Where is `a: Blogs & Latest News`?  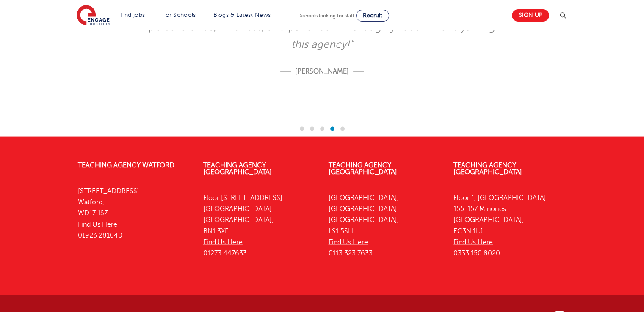
a: Blogs & Latest News is located at coordinates (242, 15).